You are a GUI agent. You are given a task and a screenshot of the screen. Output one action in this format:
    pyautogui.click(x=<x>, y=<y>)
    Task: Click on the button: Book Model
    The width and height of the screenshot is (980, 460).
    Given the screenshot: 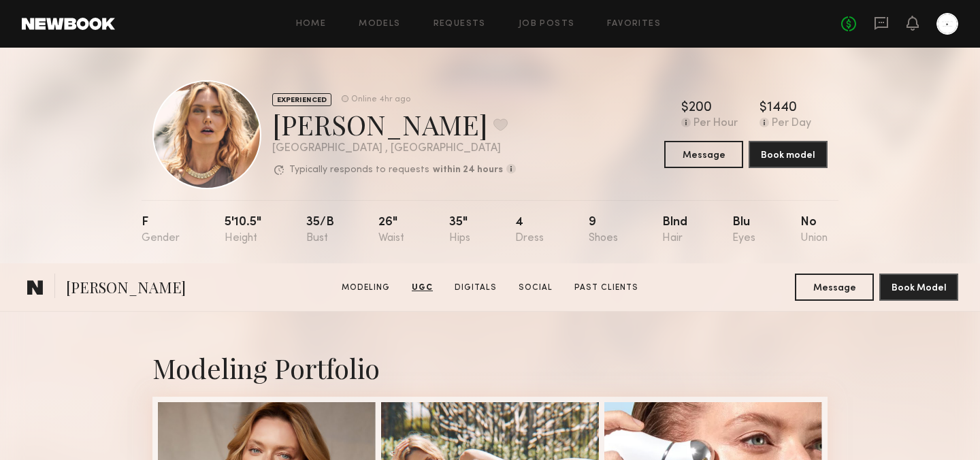 What is the action you would take?
    pyautogui.click(x=919, y=287)
    